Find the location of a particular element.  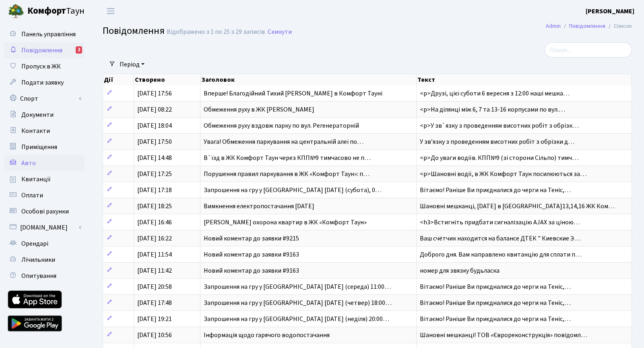

th: Заголовок is located at coordinates (309, 80).